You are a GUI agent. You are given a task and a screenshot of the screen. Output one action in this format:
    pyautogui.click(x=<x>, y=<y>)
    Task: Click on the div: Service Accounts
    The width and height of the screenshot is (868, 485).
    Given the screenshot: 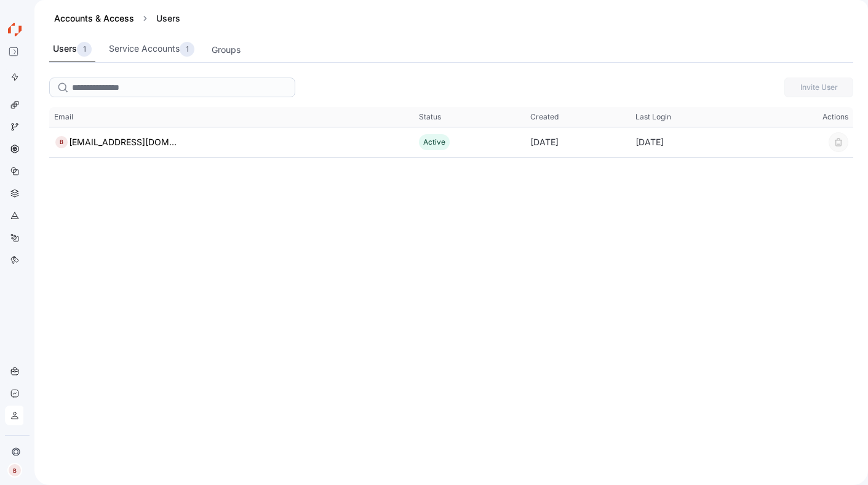 What is the action you would take?
    pyautogui.click(x=151, y=49)
    